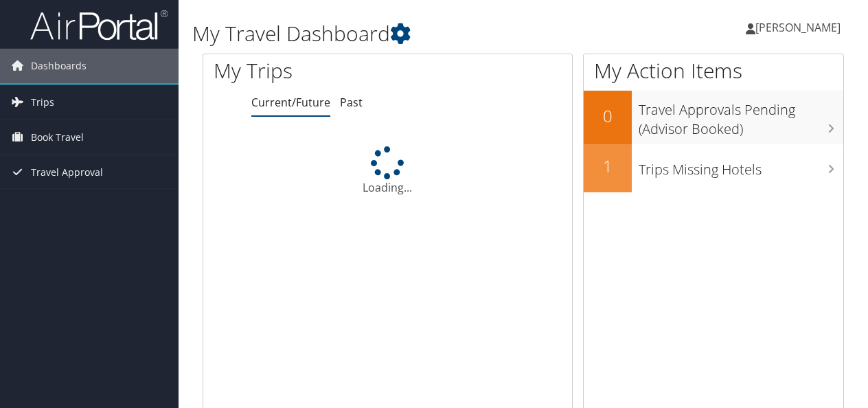 This screenshot has height=408, width=868. I want to click on img: airportal-logo.png, so click(99, 24).